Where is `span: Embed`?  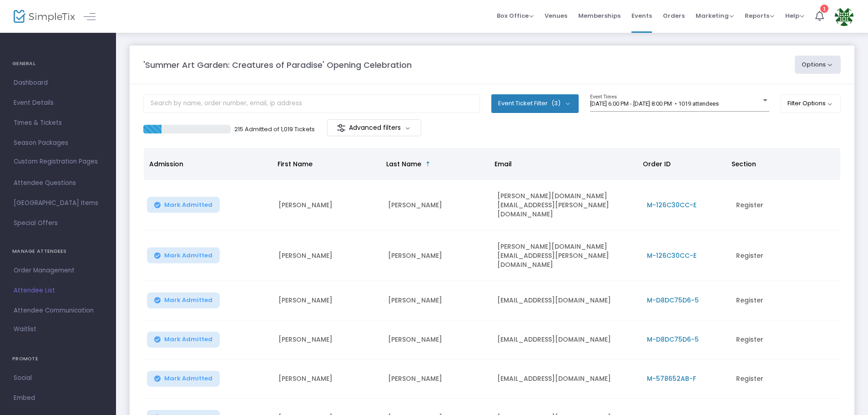 span: Embed is located at coordinates (58, 397).